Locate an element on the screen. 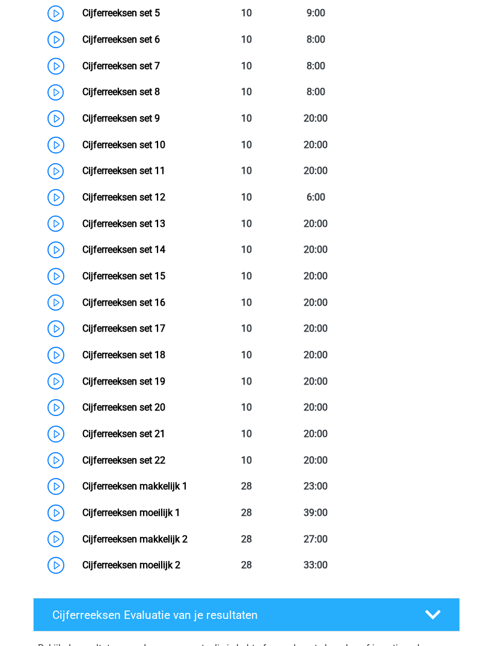  a: Cijferreeksen set 12 is located at coordinates (124, 197).